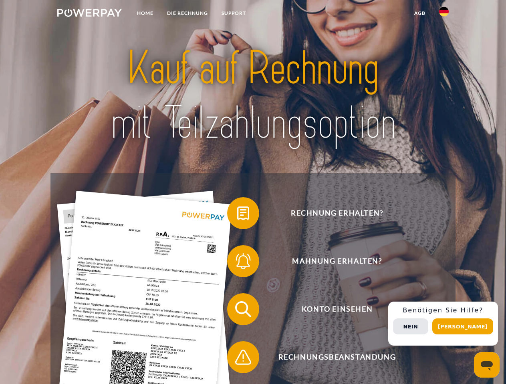 This screenshot has width=506, height=384. I want to click on a: DIE RECHNUNG, so click(187, 13).